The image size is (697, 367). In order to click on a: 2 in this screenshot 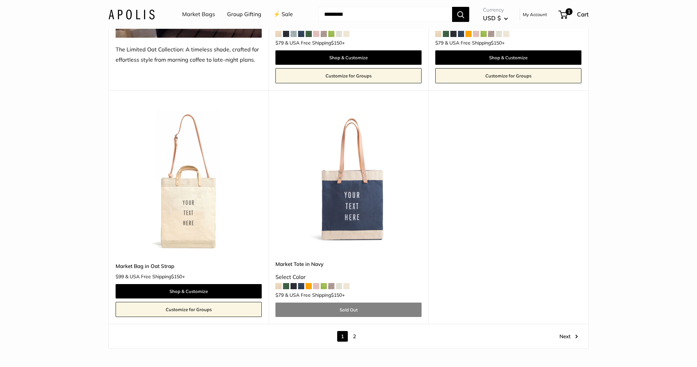, I will do `click(354, 337)`.